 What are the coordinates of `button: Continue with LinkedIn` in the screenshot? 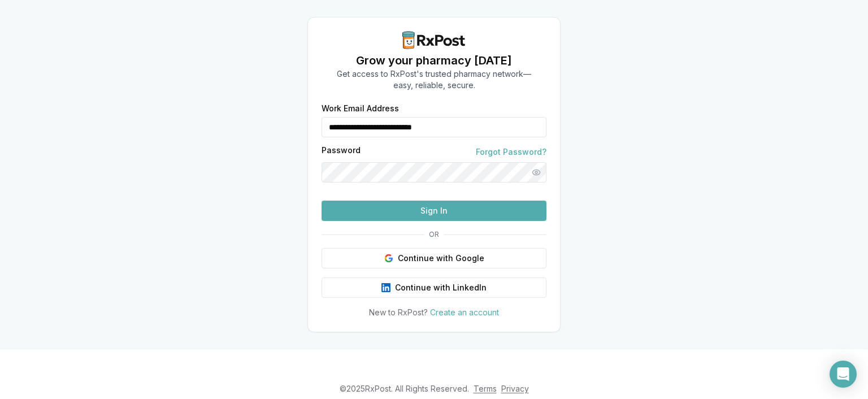 It's located at (434, 288).